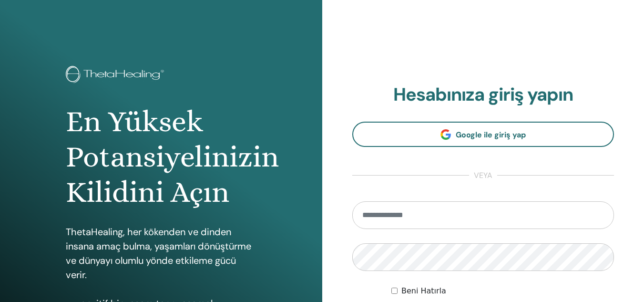 The height and width of the screenshot is (302, 644). Describe the element at coordinates (490, 135) in the screenshot. I see `span: Google ile giriş yap` at that location.